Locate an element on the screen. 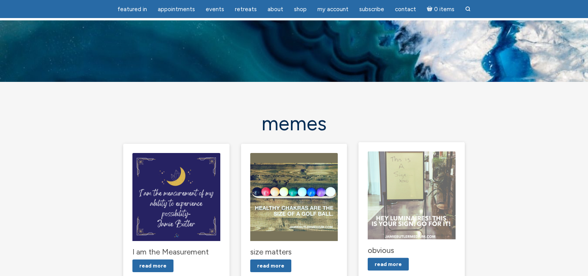 Image resolution: width=588 pixels, height=276 pixels. img: obvious is located at coordinates (411, 195).